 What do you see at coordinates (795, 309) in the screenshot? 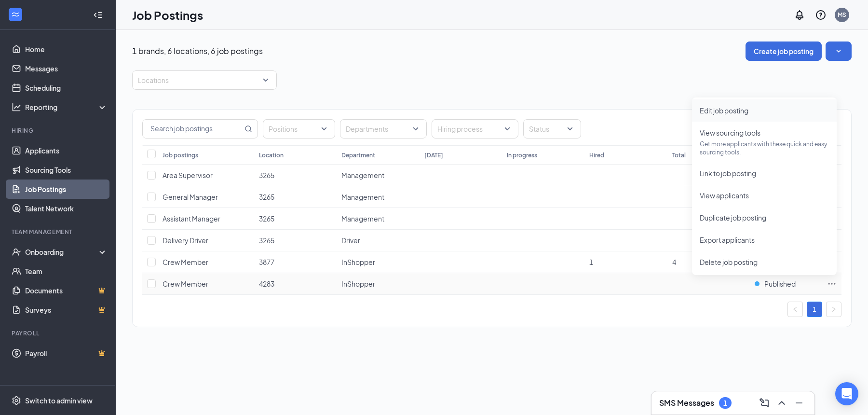
I see `span: left` at bounding box center [795, 309].